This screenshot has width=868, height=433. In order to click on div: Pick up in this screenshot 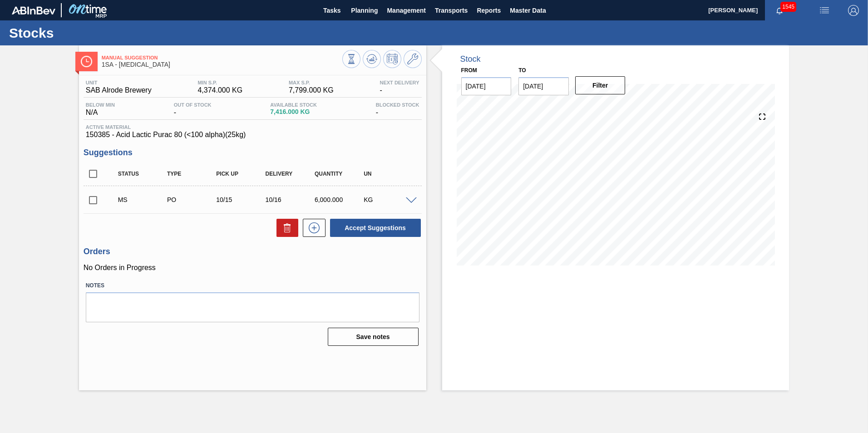, I will do `click(241, 174)`.